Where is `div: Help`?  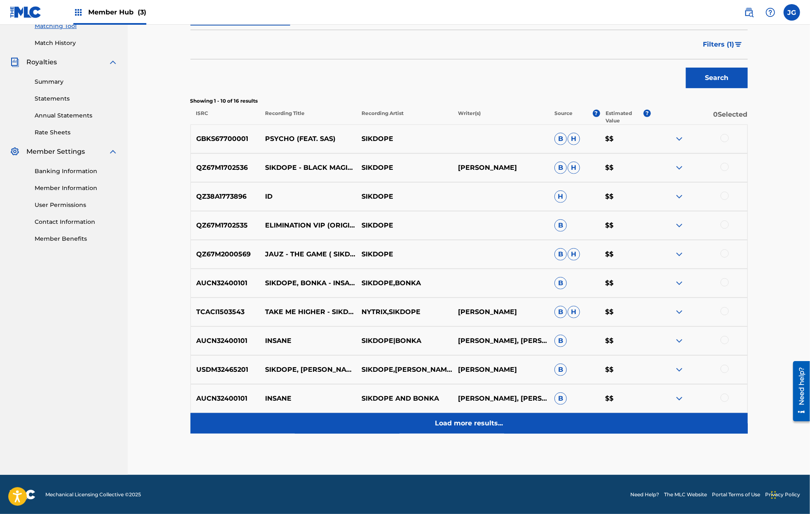 div: Help is located at coordinates (770, 12).